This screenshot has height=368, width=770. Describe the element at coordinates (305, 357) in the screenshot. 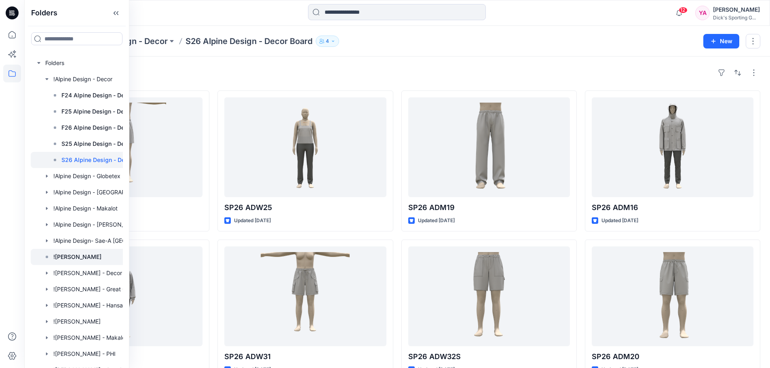

I see `p: SP26 ADW31` at that location.